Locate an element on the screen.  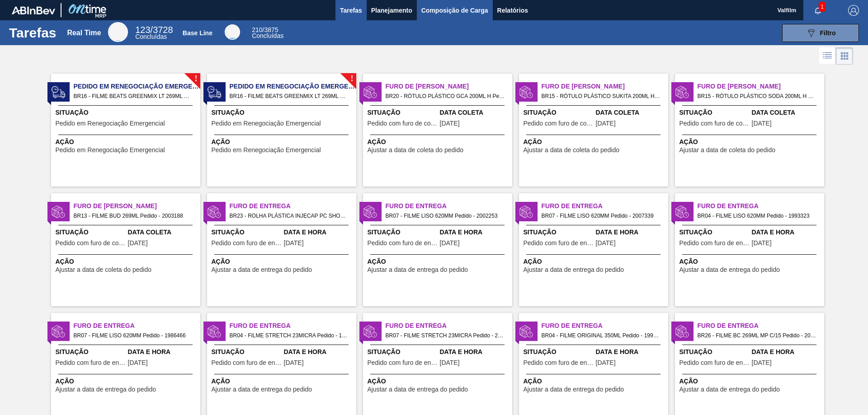
span: Pedido em Renegociação Emergencial is located at coordinates (293, 86).